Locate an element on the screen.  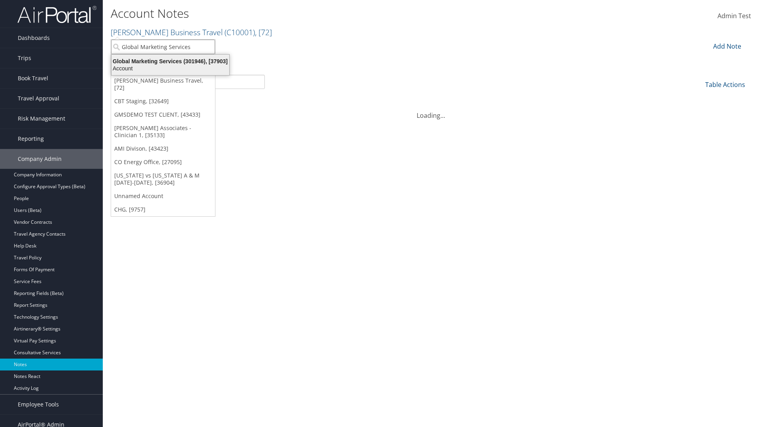
a: CHG, [9757] is located at coordinates (163, 210).